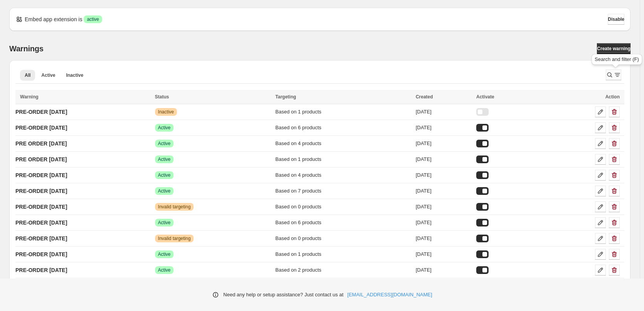 The width and height of the screenshot is (644, 311). Describe the element at coordinates (343, 270) in the screenshot. I see `div: Based on 2 products` at that location.